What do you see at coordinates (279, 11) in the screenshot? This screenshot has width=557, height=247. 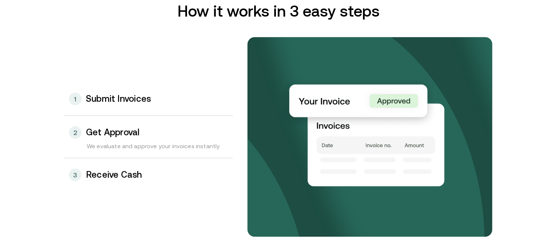 I see `h2: How it works in 3 easy steps` at bounding box center [279, 11].